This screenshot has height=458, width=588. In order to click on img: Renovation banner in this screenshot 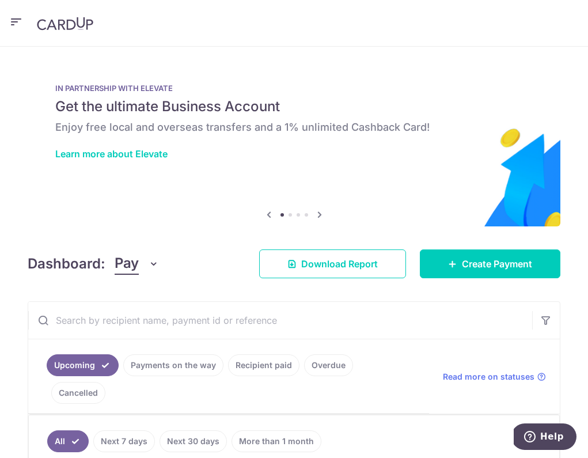, I will do `click(294, 146)`.